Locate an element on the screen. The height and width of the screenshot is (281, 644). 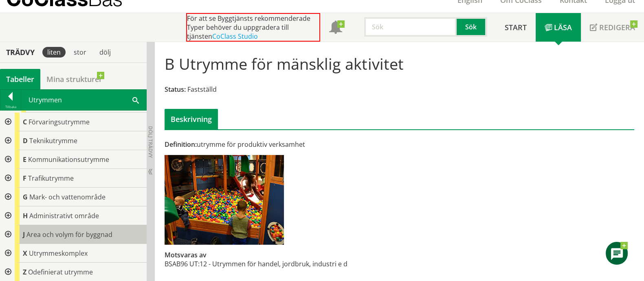
span: Förvaringsutrymme is located at coordinates (59, 122).